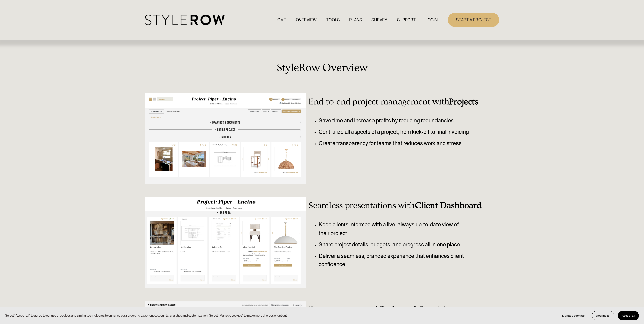 This screenshot has height=324, width=644. Describe the element at coordinates (573, 315) in the screenshot. I see `button: Manage cookies` at that location.